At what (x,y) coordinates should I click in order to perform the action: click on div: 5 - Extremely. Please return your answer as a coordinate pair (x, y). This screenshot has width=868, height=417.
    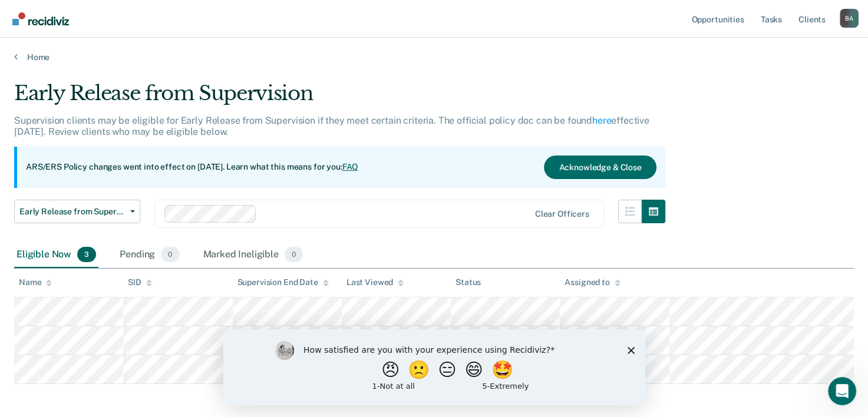
    Looking at the image, I should click on (314, 56).